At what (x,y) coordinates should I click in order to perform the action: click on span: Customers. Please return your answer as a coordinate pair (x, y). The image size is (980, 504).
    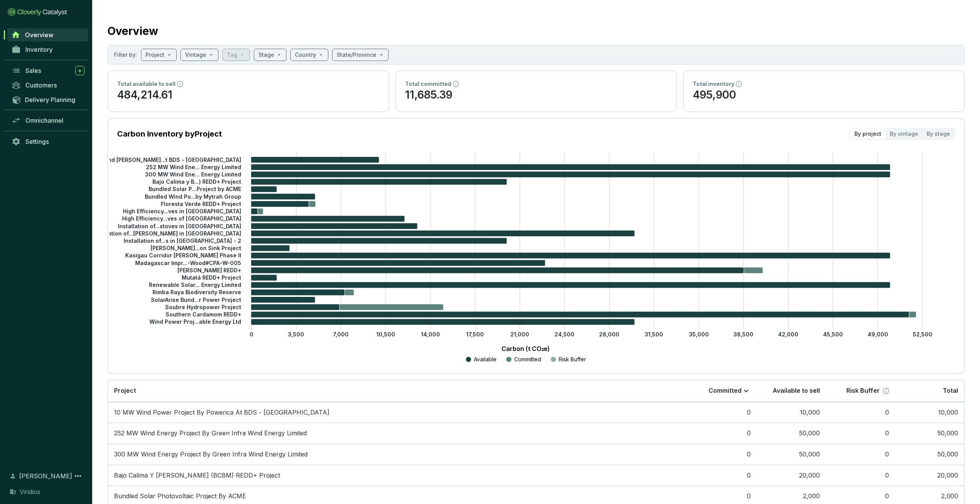
    Looking at the image, I should click on (41, 85).